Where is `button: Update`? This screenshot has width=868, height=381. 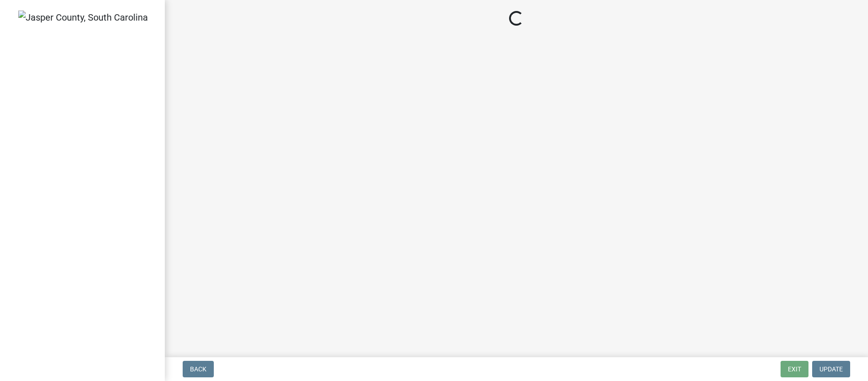 button: Update is located at coordinates (831, 370).